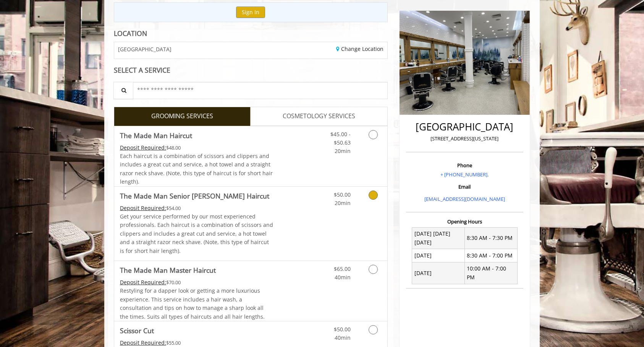 This screenshot has height=347, width=644. I want to click on span: GROOMING SERVICES, so click(182, 116).